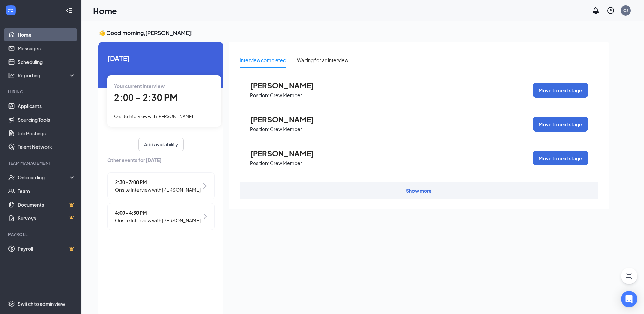 The height and width of the screenshot is (314, 644). What do you see at coordinates (139, 86) in the screenshot?
I see `span: Your current interview` at bounding box center [139, 86].